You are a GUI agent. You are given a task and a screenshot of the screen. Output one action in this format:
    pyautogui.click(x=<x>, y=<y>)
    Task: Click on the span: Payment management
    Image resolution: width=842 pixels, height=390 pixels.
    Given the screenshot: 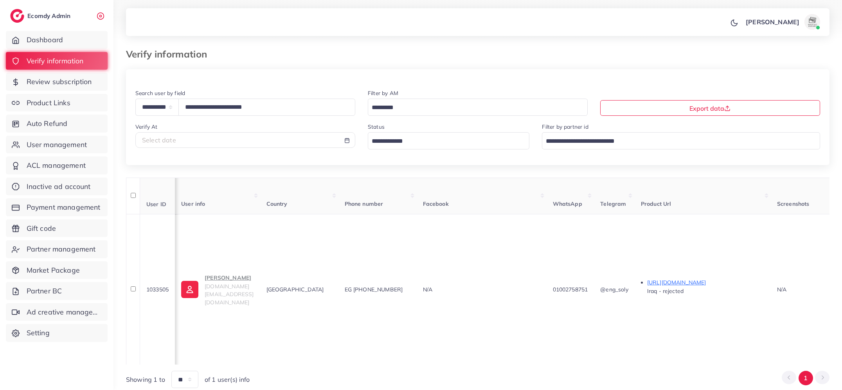 What is the action you would take?
    pyautogui.click(x=63, y=207)
    